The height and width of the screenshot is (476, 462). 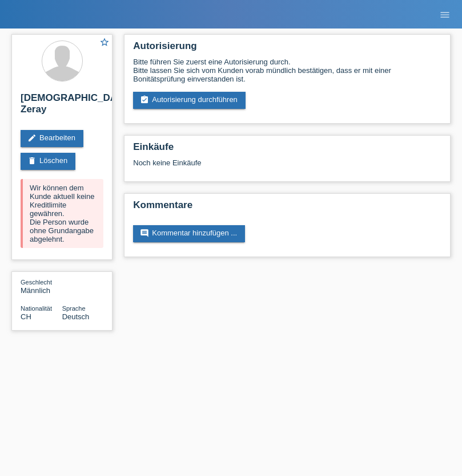 What do you see at coordinates (36, 283) in the screenshot?
I see `span: Geschlecht` at bounding box center [36, 283].